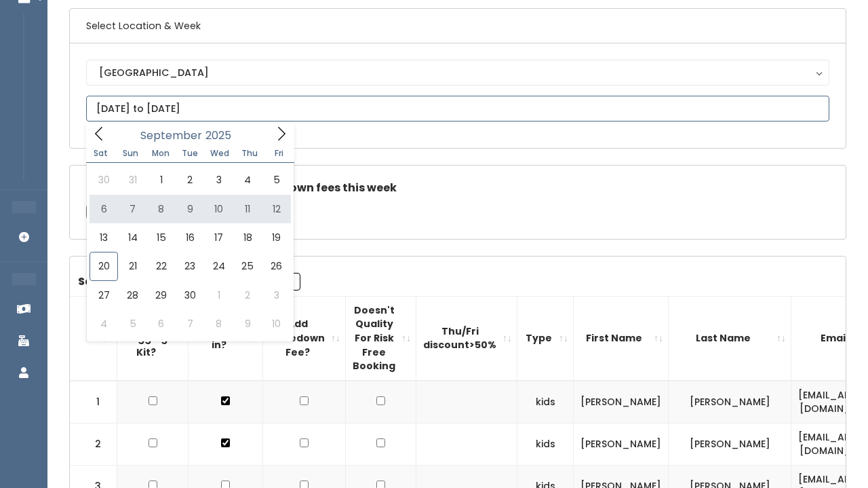 This screenshot has height=488, width=868. What do you see at coordinates (248, 209) in the screenshot?
I see `span: September 11, 2025` at bounding box center [248, 209].